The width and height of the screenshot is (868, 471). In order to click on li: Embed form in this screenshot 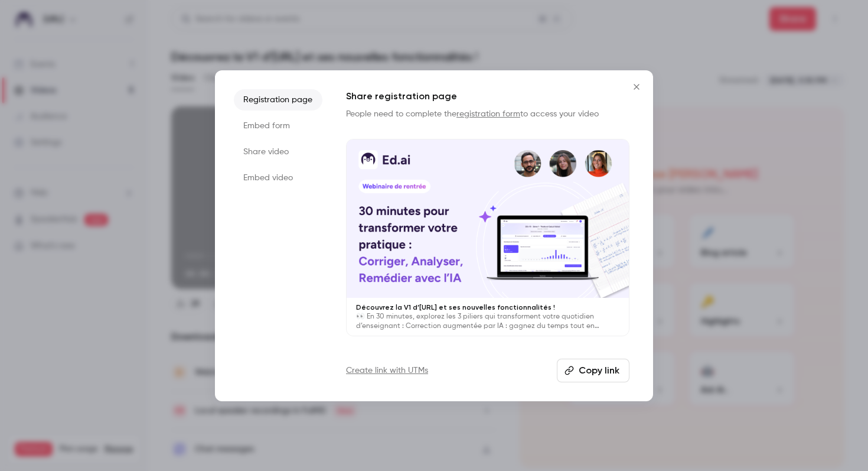, I will do `click(279, 126)`.